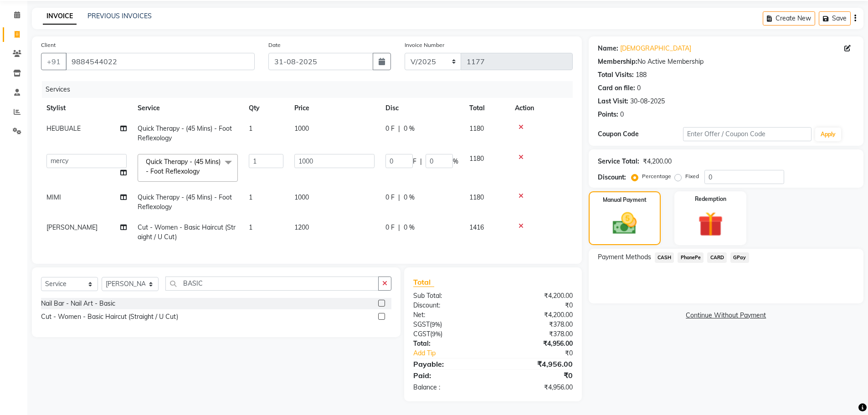  Describe the element at coordinates (617, 62) in the screenshot. I see `div: Membership:` at that location.